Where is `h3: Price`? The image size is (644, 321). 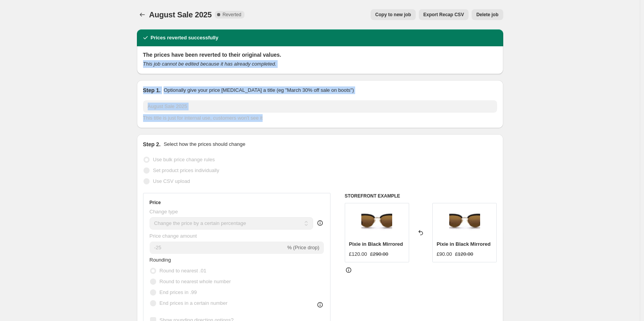
h3: Price is located at coordinates (155, 203).